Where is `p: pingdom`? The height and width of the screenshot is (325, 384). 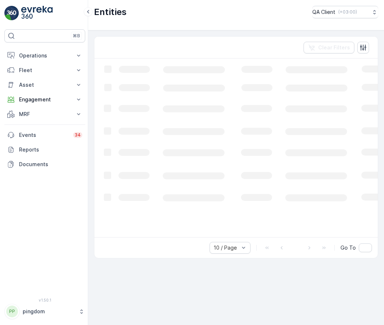 p: pingdom is located at coordinates (49, 311).